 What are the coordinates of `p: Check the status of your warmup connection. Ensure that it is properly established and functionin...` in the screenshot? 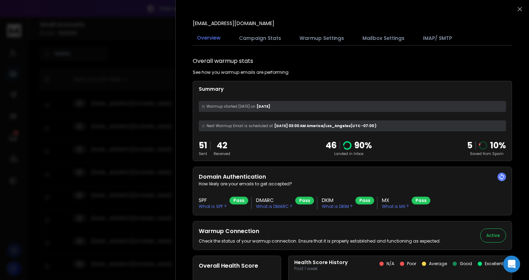 It's located at (320, 241).